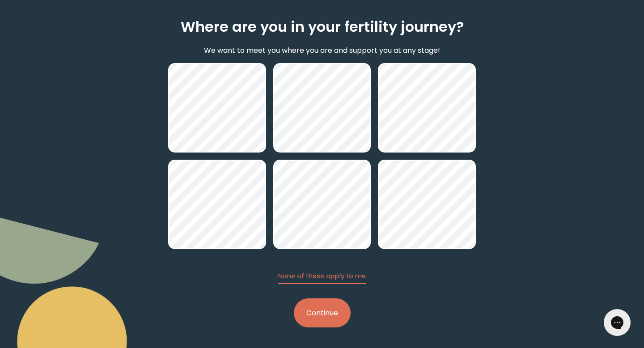 The width and height of the screenshot is (644, 348). Describe the element at coordinates (322, 50) in the screenshot. I see `p: We want to meet you where you are and support you at any stage!` at that location.